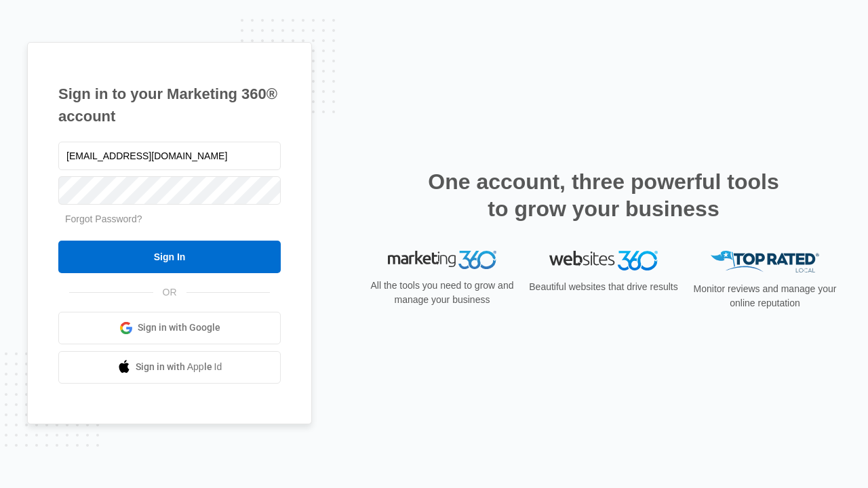  Describe the element at coordinates (765, 261) in the screenshot. I see `img: Top Rated Local` at that location.